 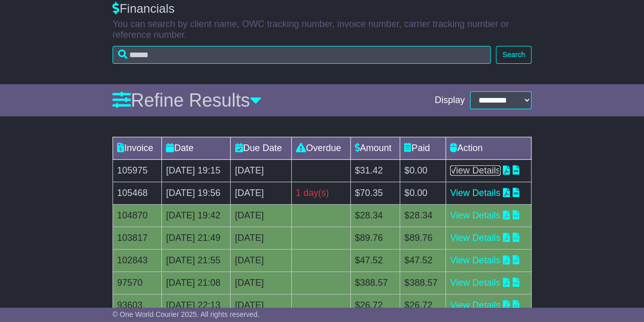 I want to click on div: Financials, so click(x=322, y=9).